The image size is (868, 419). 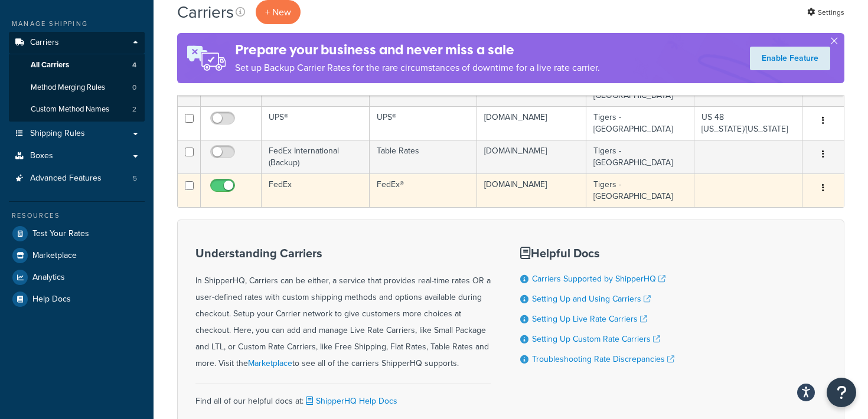 What do you see at coordinates (77, 234) in the screenshot?
I see `li: Test Your Rates` at bounding box center [77, 234].